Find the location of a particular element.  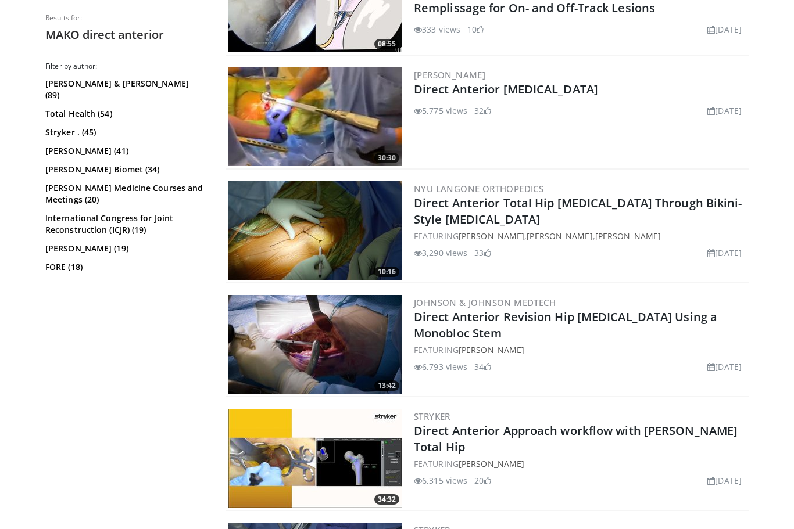

li: 3,290 views is located at coordinates (440, 253).